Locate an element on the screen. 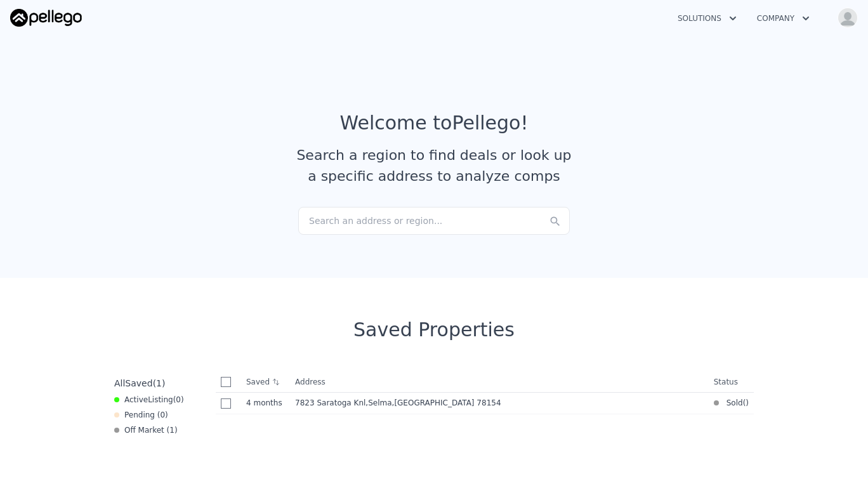 This screenshot has height=493, width=868. time: 2025-05-15 21:23 is located at coordinates (265, 403).